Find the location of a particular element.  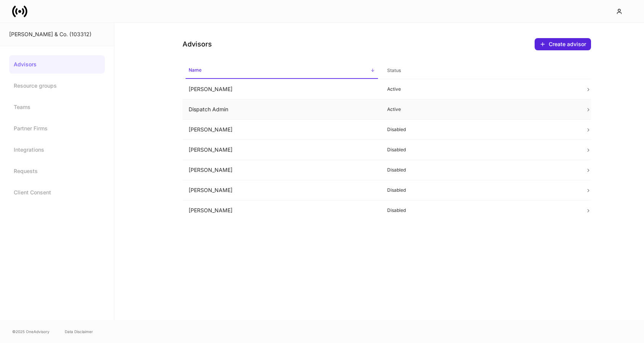

a: Teams is located at coordinates (57, 107).